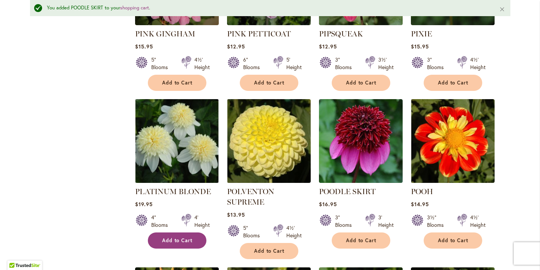 This screenshot has height=270, width=540. What do you see at coordinates (162, 221) in the screenshot?
I see `div: 4" Blooms` at bounding box center [162, 221].